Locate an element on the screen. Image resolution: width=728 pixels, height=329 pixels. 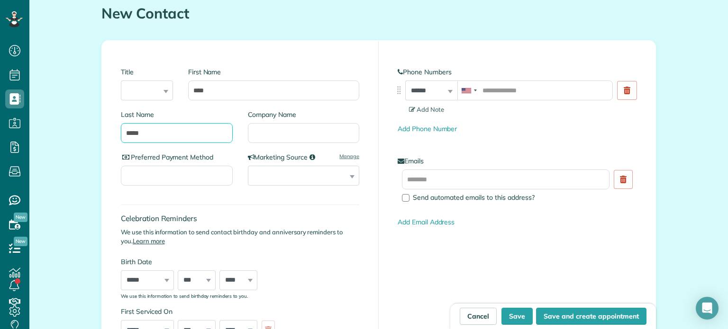
label: Phone Numbers is located at coordinates (517, 72).